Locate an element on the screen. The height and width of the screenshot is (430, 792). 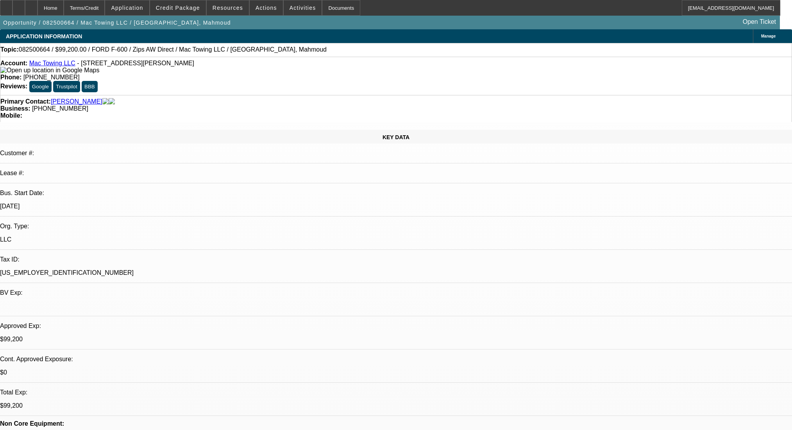
strong: Account: is located at coordinates (14, 63).